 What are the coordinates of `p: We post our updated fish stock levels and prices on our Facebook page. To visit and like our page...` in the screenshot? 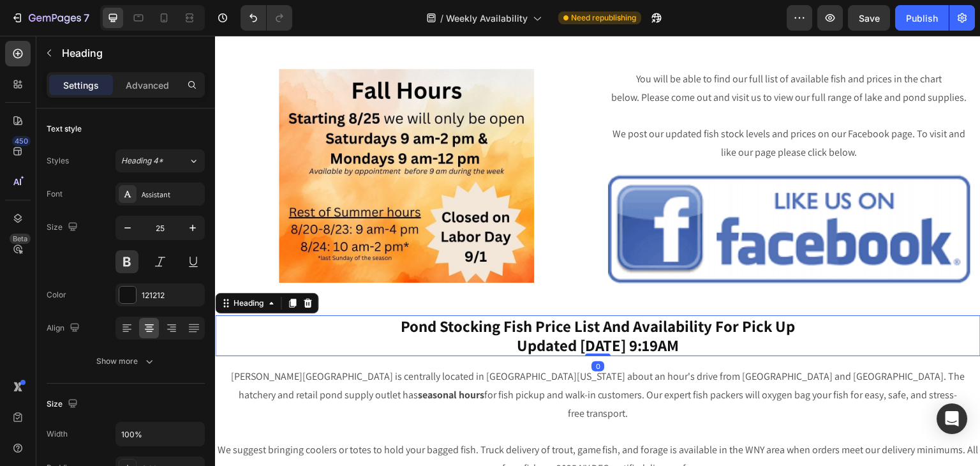 It's located at (574, 108).